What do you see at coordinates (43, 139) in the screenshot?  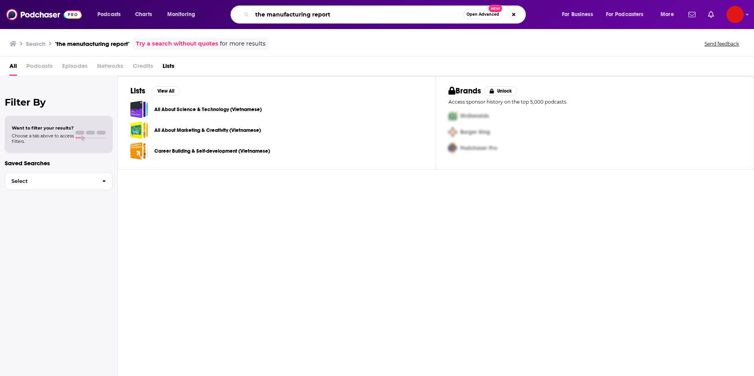 I see `span: Choose a tab above to access filters.` at bounding box center [43, 139].